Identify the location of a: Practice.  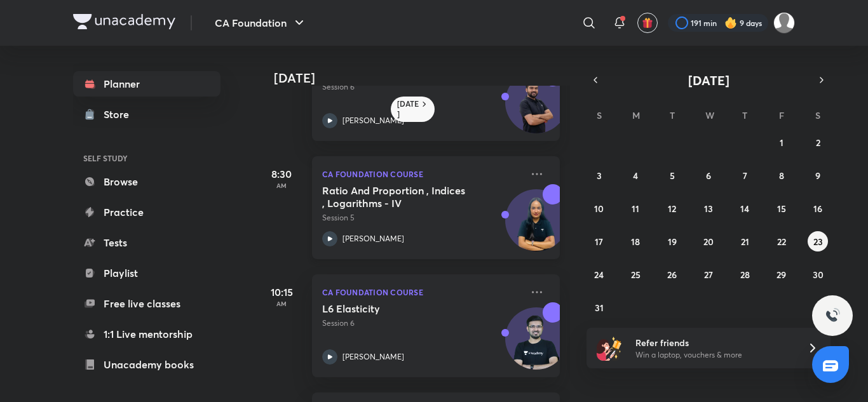
(146, 212).